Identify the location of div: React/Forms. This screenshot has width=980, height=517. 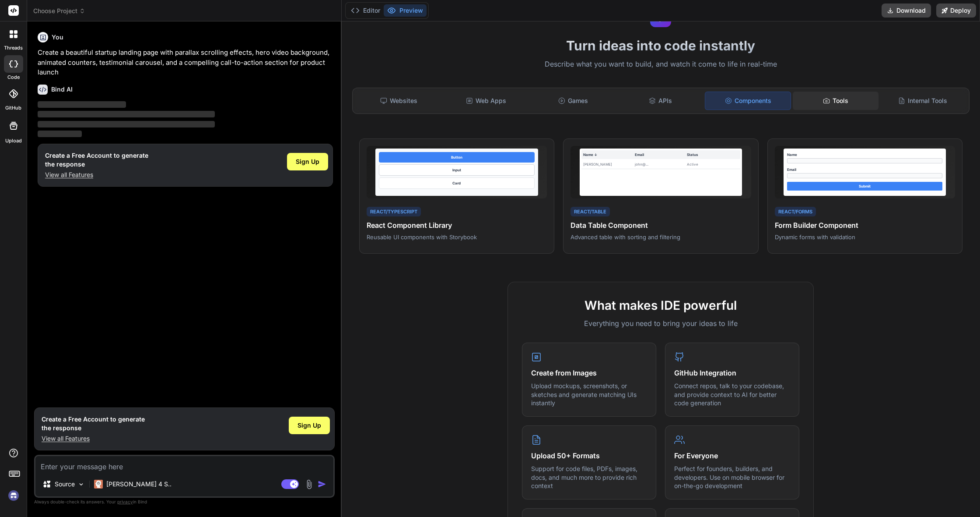
(795, 212).